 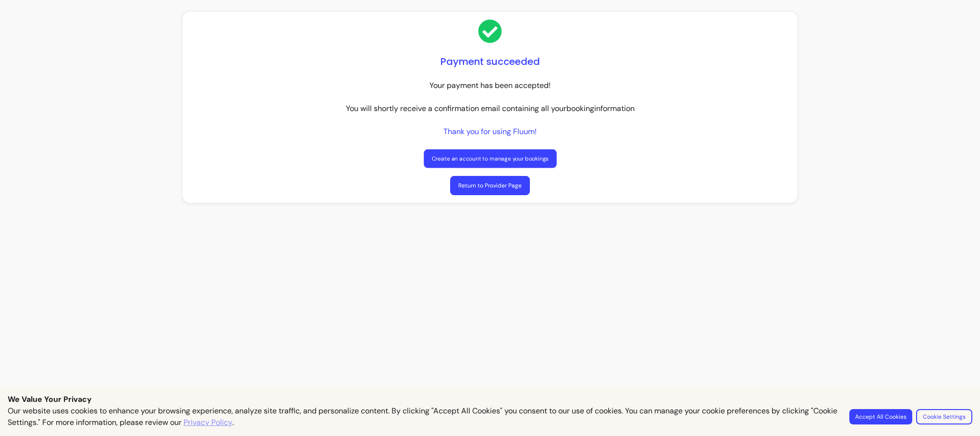 What do you see at coordinates (944, 417) in the screenshot?
I see `button: Cookie Settings` at bounding box center [944, 417].